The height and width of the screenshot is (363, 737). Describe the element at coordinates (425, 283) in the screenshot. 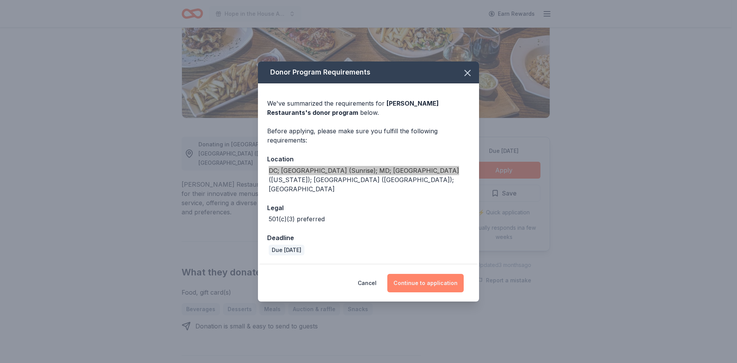

I see `button: Continue to application` at that location.